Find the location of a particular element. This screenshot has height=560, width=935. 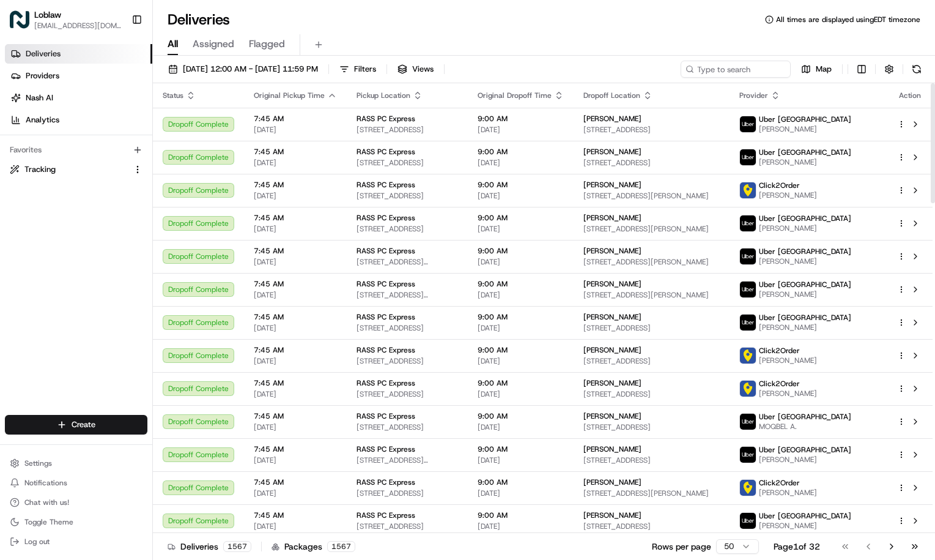

span: Flagged is located at coordinates (267, 44).